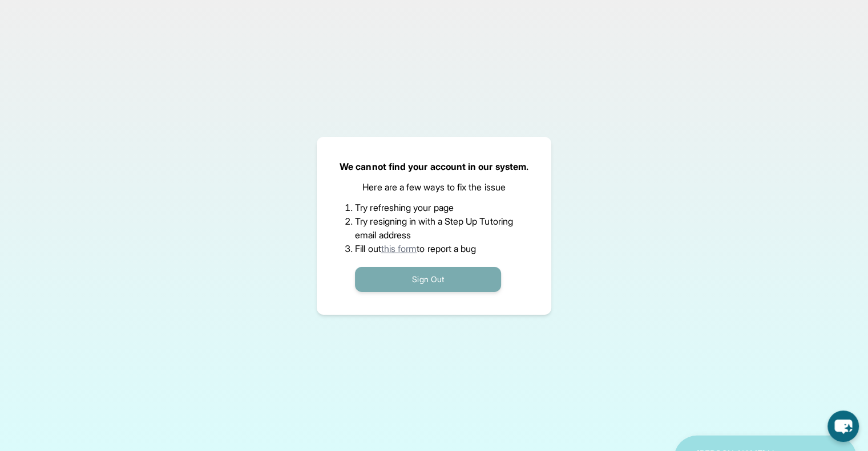 The width and height of the screenshot is (868, 451). What do you see at coordinates (434, 249) in the screenshot?
I see `li: Fill out to report a bug` at bounding box center [434, 249].